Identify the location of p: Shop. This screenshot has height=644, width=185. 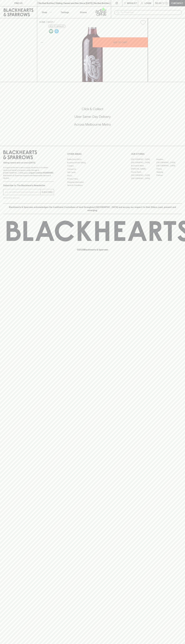
(45, 12).